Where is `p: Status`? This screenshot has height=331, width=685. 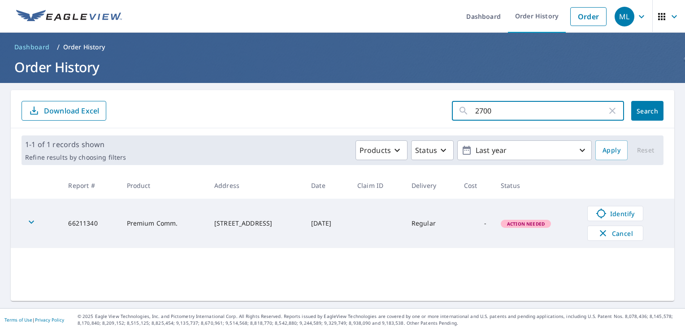 p: Status is located at coordinates (426, 150).